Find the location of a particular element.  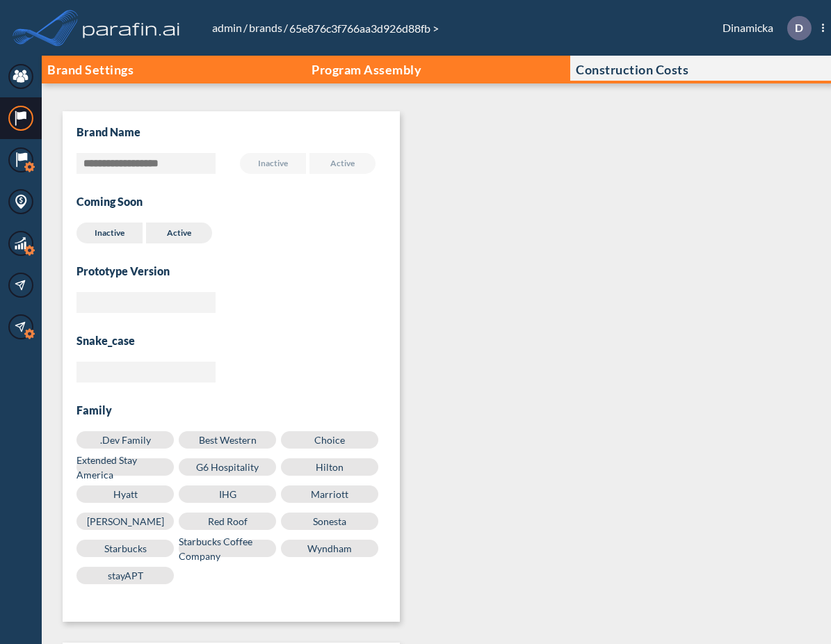

button: Brand Settings is located at coordinates (174, 69).